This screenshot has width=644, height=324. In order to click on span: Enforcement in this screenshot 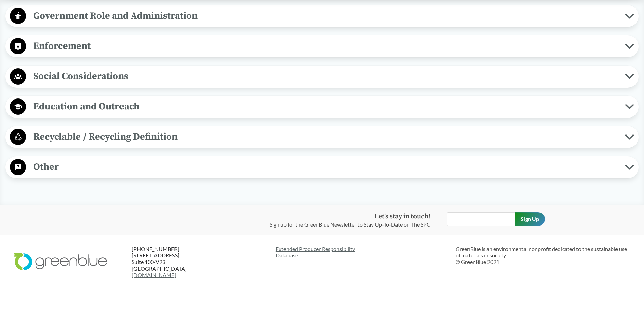, I will do `click(326, 46)`.